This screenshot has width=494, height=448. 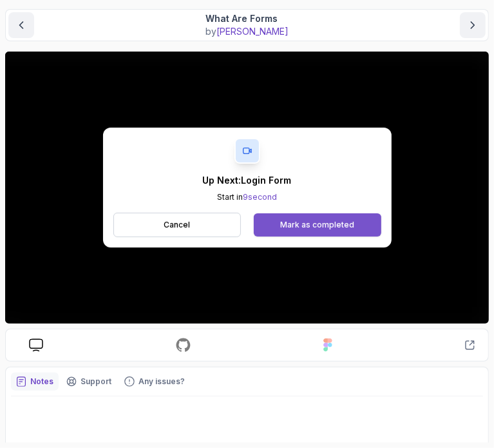 What do you see at coordinates (178, 225) in the screenshot?
I see `button: Cancel` at bounding box center [178, 225].